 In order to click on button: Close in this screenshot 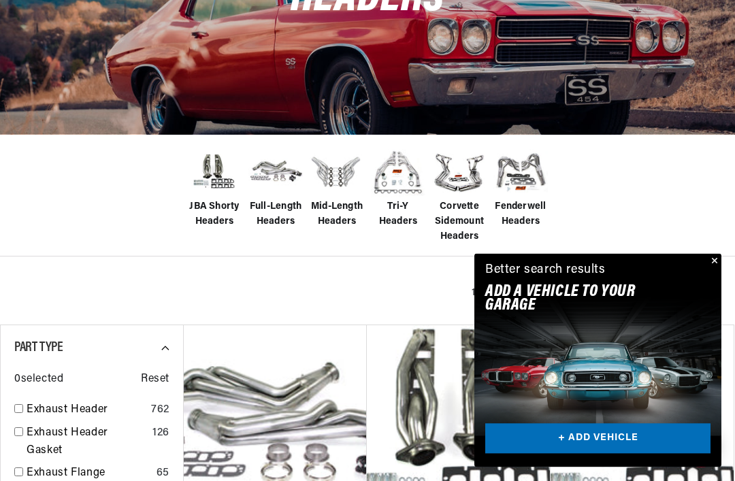, I will do `click(713, 262)`.